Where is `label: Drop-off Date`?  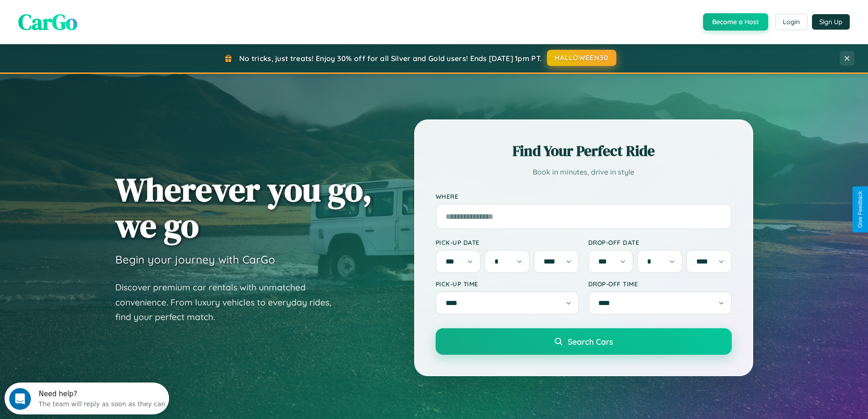
label: Drop-off Date is located at coordinates (660, 242).